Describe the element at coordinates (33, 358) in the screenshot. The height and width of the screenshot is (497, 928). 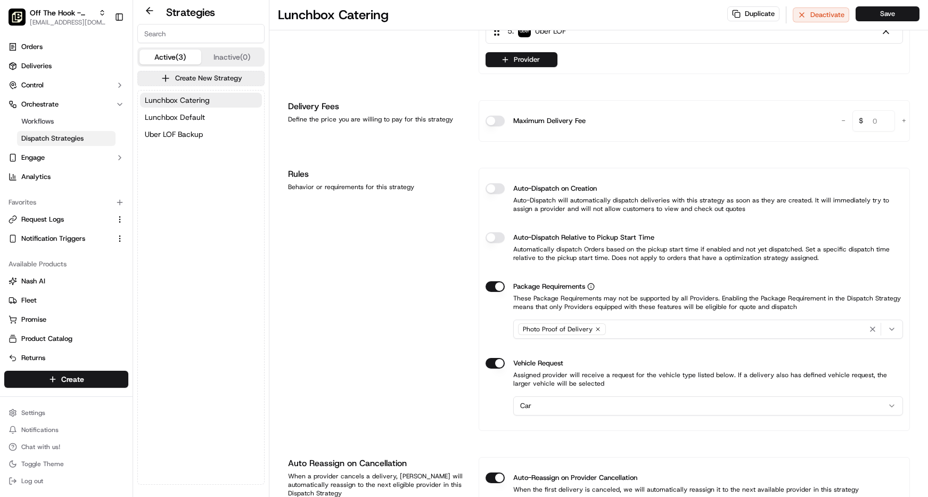
I see `span: Returns` at that location.